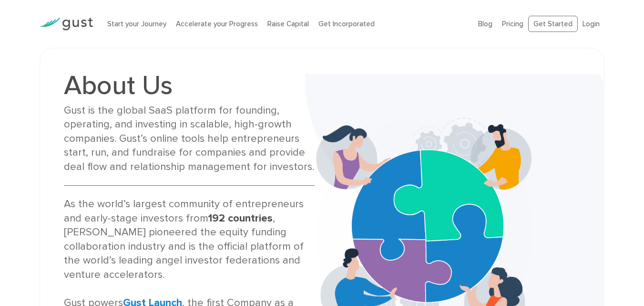 The height and width of the screenshot is (306, 644). I want to click on a: Accelerate your Progress, so click(217, 24).